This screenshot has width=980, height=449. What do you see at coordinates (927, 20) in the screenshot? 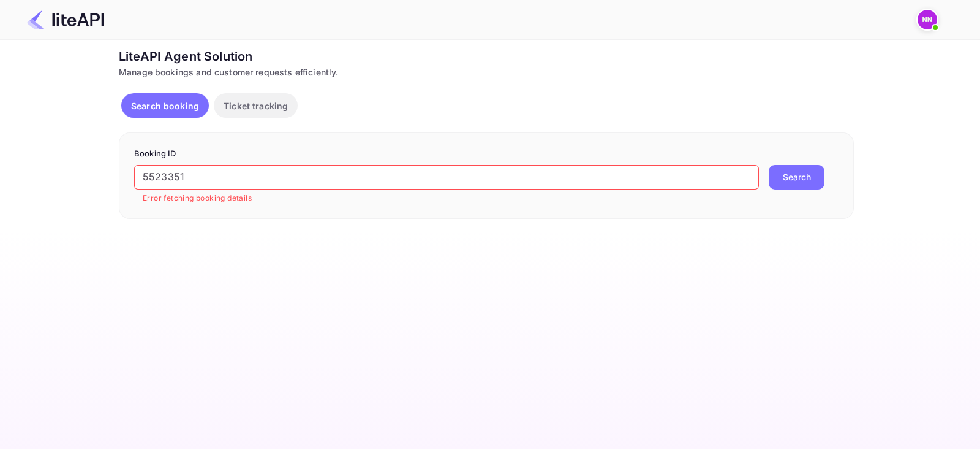
I see `img: N/A N/A` at bounding box center [927, 20].